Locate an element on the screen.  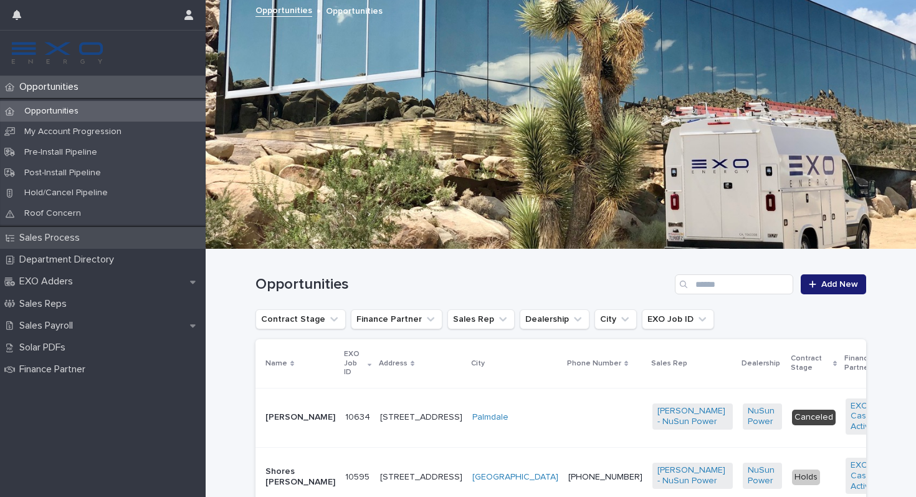
p: 10595 is located at coordinates (358, 475).